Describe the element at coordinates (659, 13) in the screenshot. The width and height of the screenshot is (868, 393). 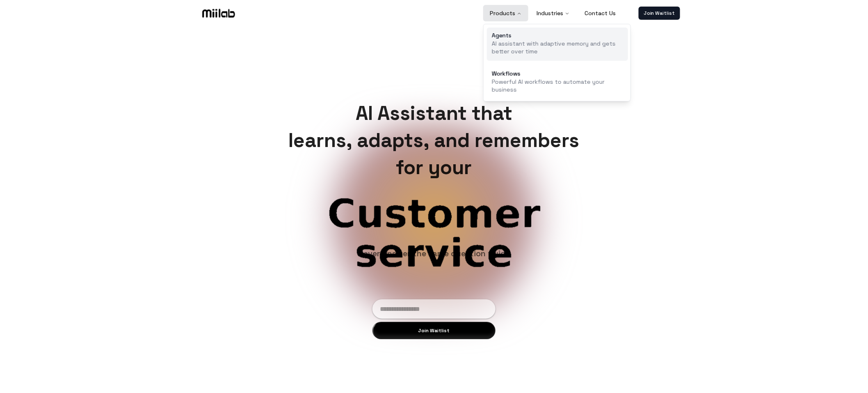
I see `a: Join Waitlist` at that location.